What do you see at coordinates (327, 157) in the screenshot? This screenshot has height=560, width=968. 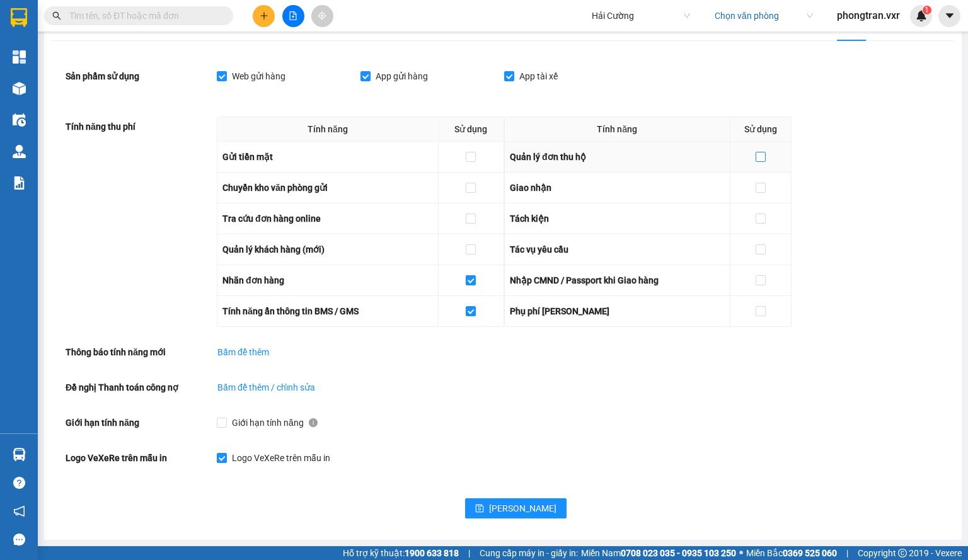 I see `div: Gửi tiền mặt` at bounding box center [327, 157].